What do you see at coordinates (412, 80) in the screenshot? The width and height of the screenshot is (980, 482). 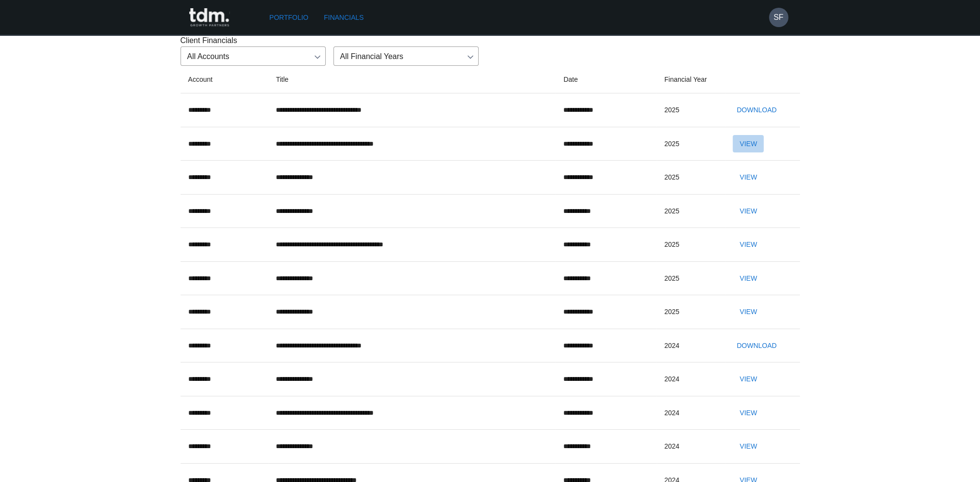 I see `th: Title` at bounding box center [412, 80].